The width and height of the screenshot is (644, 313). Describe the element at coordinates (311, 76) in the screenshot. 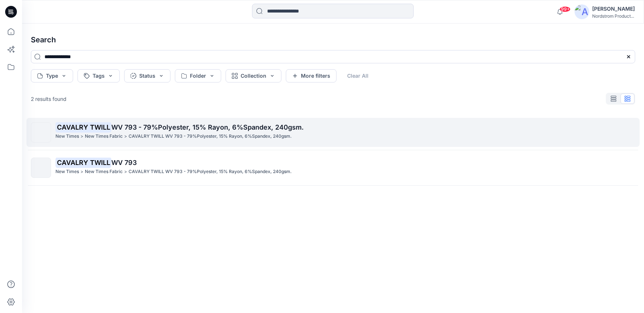

I see `button: More filters` at that location.